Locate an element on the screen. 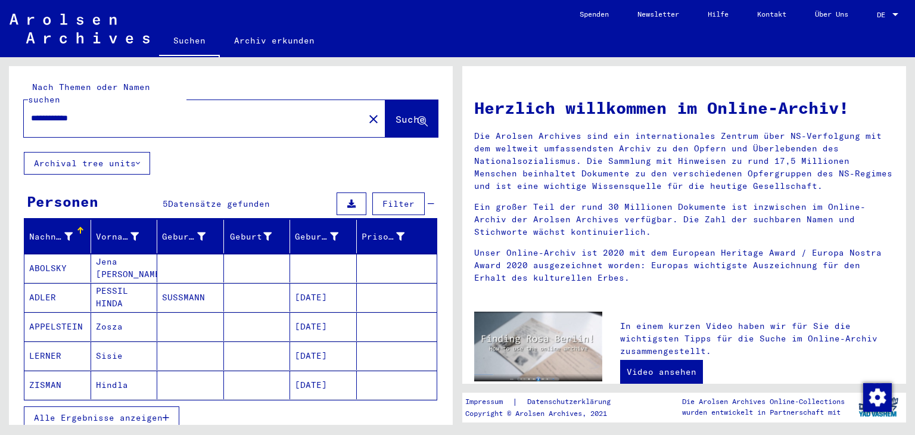 This screenshot has width=915, height=435. mat-header-cell: Vorname is located at coordinates (124, 236).